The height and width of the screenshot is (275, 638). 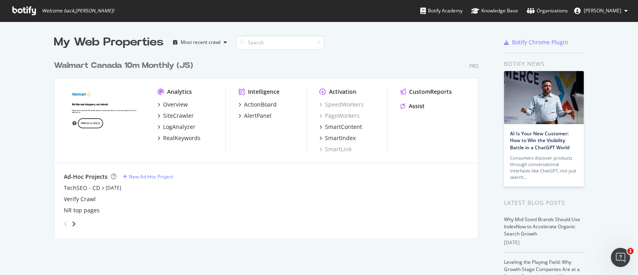 What do you see at coordinates (339, 116) in the screenshot?
I see `a: PageWorkers` at bounding box center [339, 116].